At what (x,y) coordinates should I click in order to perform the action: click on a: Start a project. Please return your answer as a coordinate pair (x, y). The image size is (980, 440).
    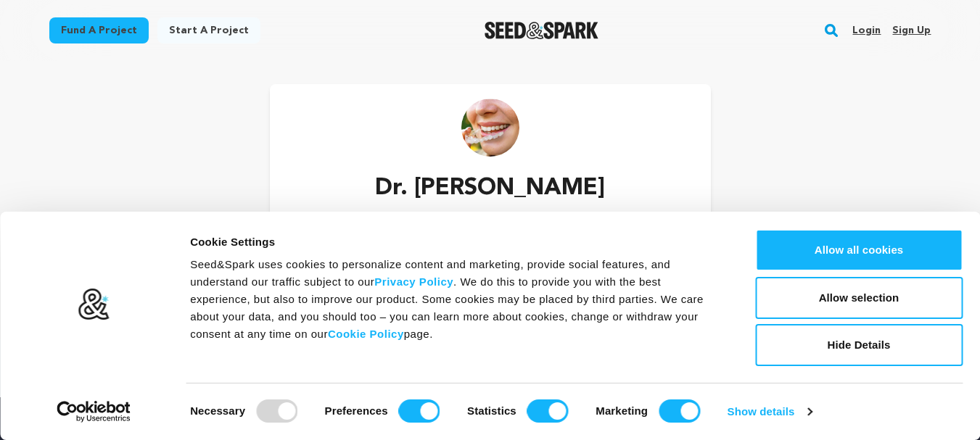
    Looking at the image, I should click on (209, 31).